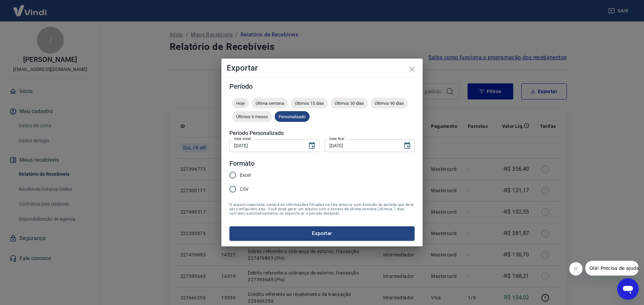 The height and width of the screenshot is (305, 644). Describe the element at coordinates (292, 117) in the screenshot. I see `span: Personalizado` at that location.